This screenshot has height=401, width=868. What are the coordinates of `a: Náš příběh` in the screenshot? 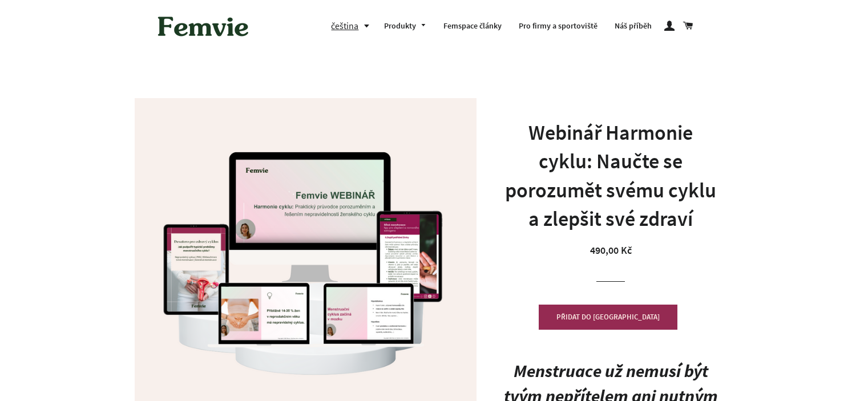 It's located at (633, 26).